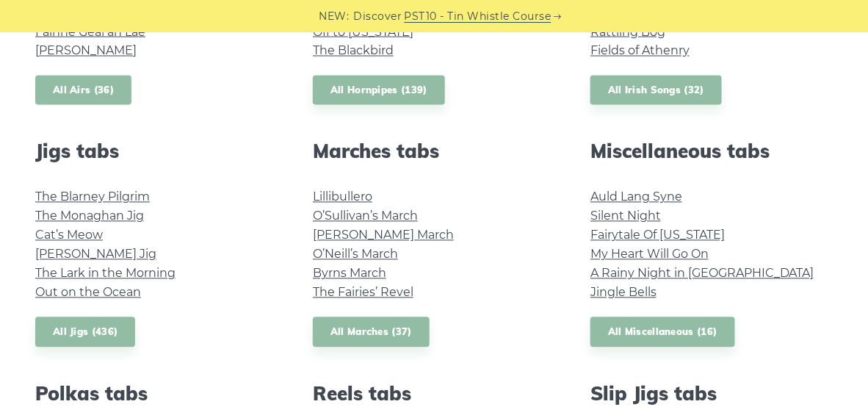 Image resolution: width=868 pixels, height=418 pixels. I want to click on a: Auld Lang Syne, so click(636, 197).